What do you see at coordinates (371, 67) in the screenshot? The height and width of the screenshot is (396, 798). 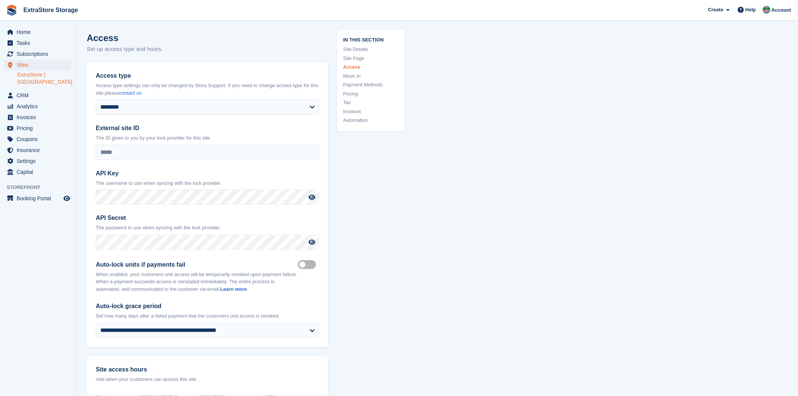 I see `a: Access` at bounding box center [371, 67].